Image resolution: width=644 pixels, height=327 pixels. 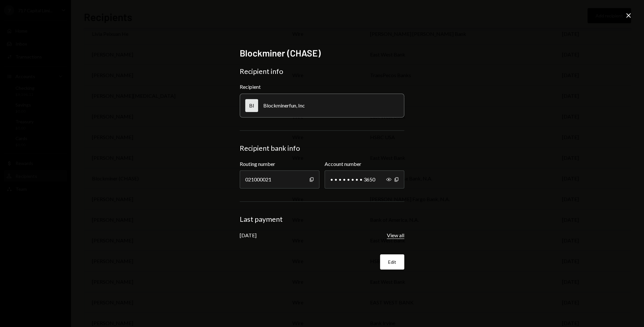 I want to click on div: Last payment, so click(x=322, y=219).